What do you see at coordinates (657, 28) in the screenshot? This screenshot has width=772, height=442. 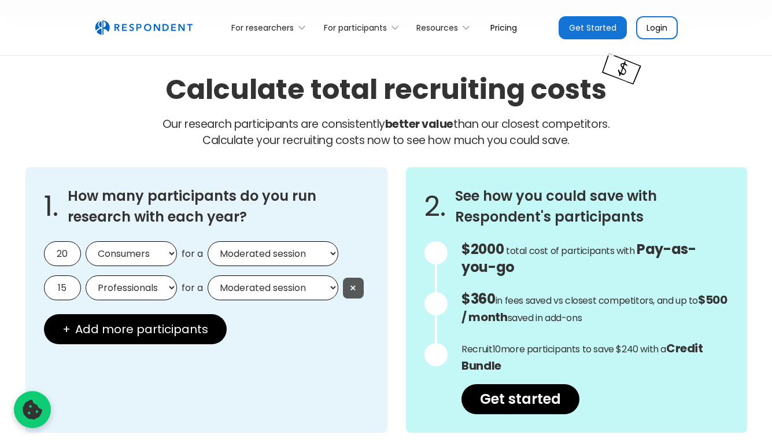 I see `a: Login` at bounding box center [657, 28].